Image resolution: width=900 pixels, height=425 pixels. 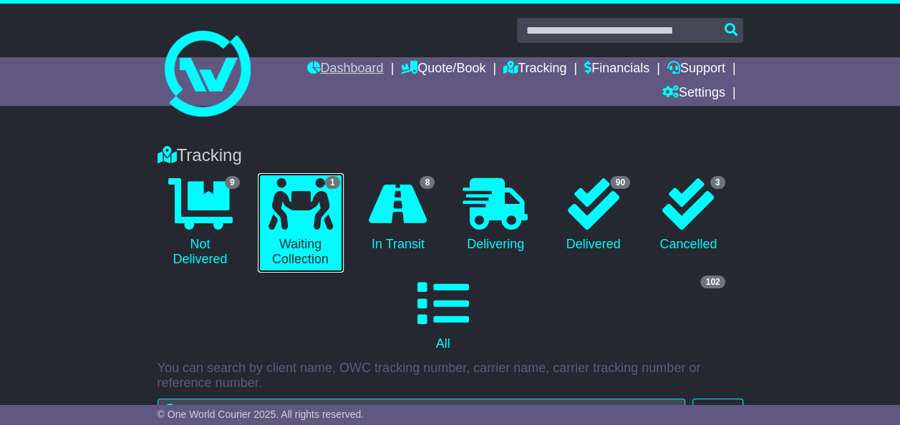 I want to click on a: Support, so click(x=696, y=69).